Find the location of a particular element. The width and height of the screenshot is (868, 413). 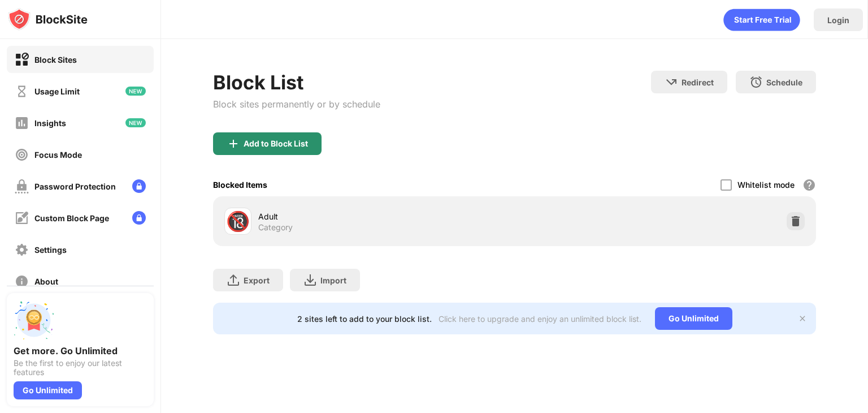

img: settings-off.svg is located at coordinates (21, 249).